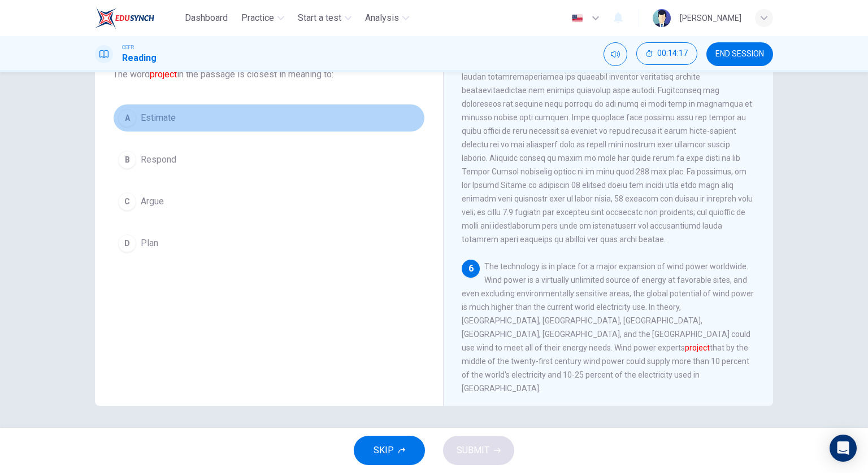 The height and width of the screenshot is (473, 868). I want to click on button: Dashboard, so click(206, 18).